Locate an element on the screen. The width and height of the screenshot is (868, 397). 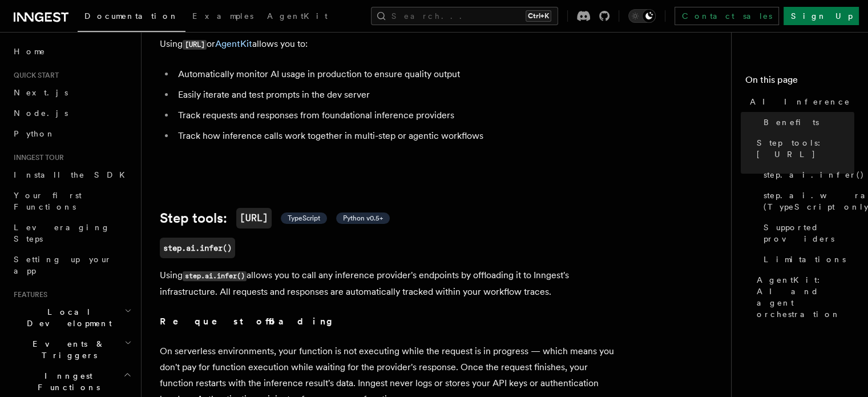
span: Events & Triggers is located at coordinates (67, 349).